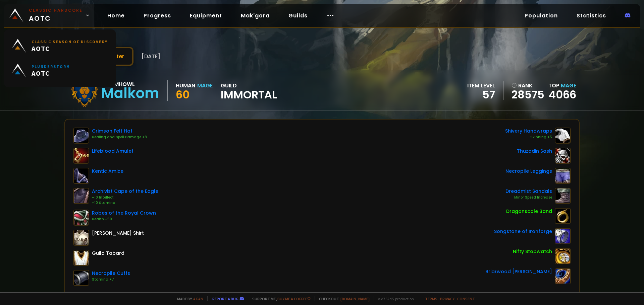 This screenshot has width=644, height=305. I want to click on a: PlunderstormAOTC, so click(60, 70).